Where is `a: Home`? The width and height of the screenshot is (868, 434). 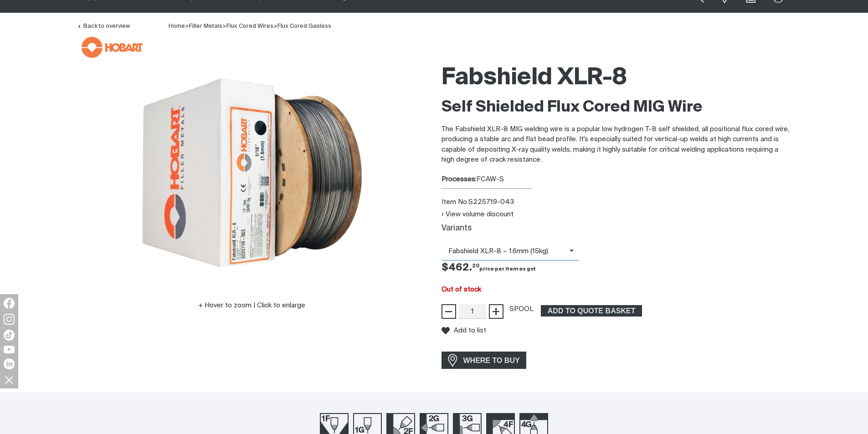 a: Home is located at coordinates (177, 26).